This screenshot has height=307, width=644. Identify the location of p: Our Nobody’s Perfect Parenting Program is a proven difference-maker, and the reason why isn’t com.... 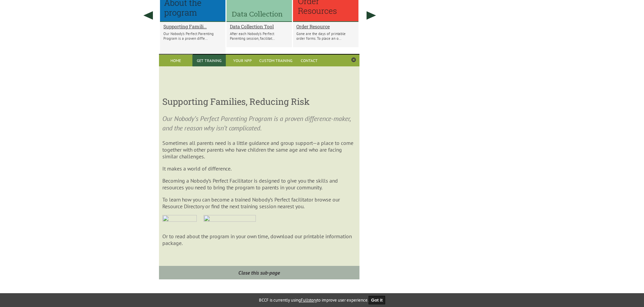
(259, 123).